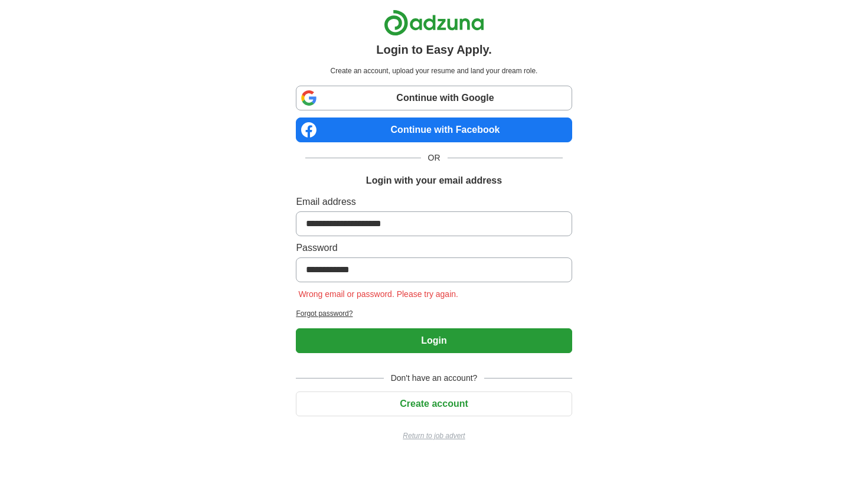 The image size is (868, 496). I want to click on span: Don't have an account?, so click(434, 378).